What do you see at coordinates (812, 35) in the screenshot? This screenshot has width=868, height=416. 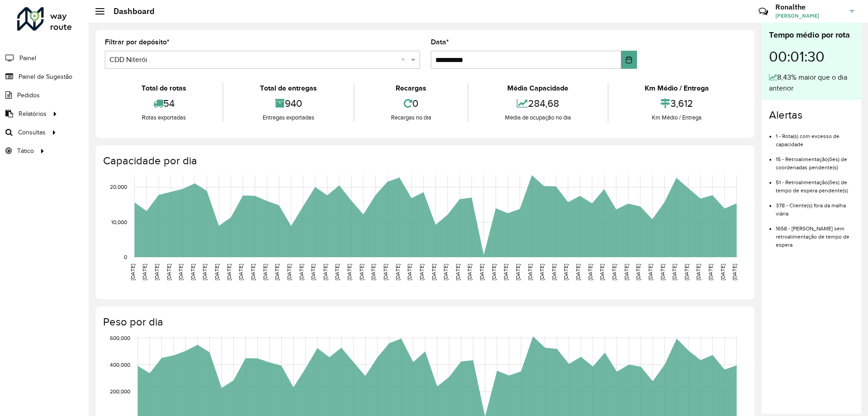 I see `div: Tempo médio por rota` at bounding box center [812, 35].